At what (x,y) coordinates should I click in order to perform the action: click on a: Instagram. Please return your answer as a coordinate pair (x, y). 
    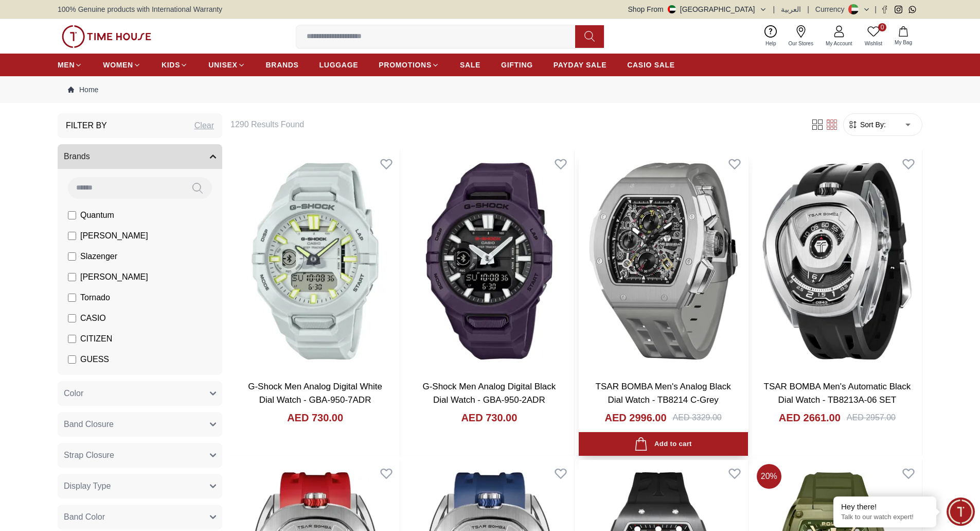
    Looking at the image, I should click on (898, 9).